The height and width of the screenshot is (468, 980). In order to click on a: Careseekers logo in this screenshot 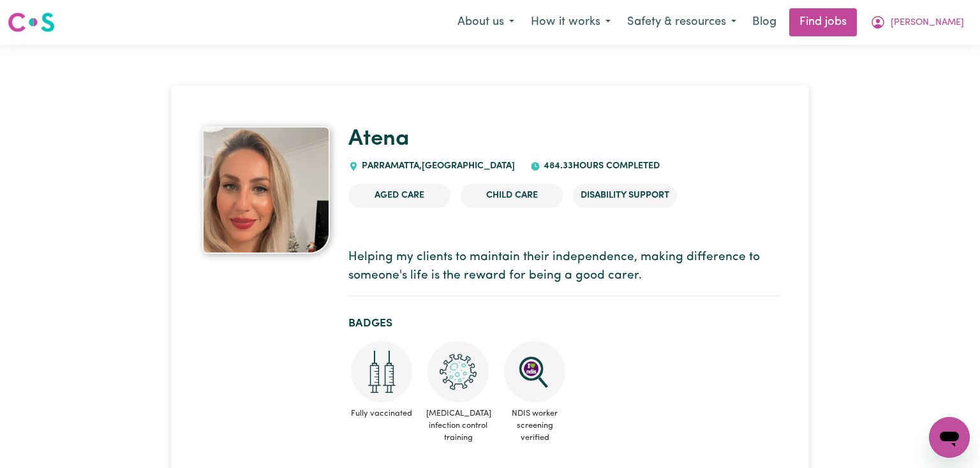, I will do `click(31, 22)`.